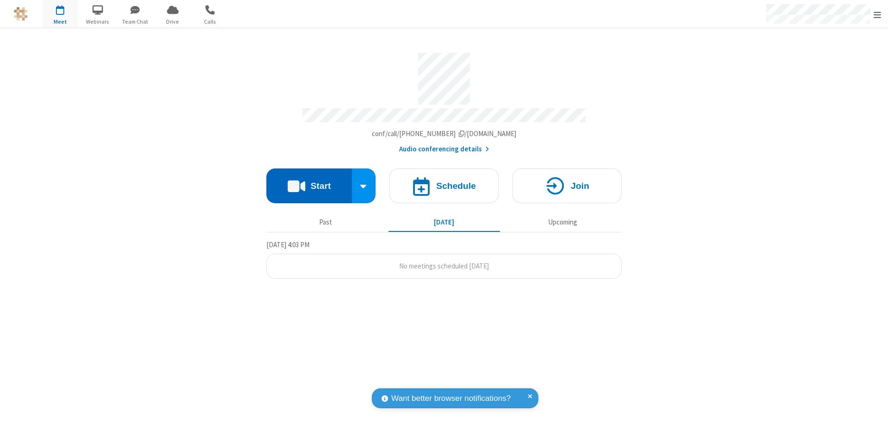 This screenshot has width=888, height=424. Describe the element at coordinates (364, 186) in the screenshot. I see `div: Start conference options` at that location.